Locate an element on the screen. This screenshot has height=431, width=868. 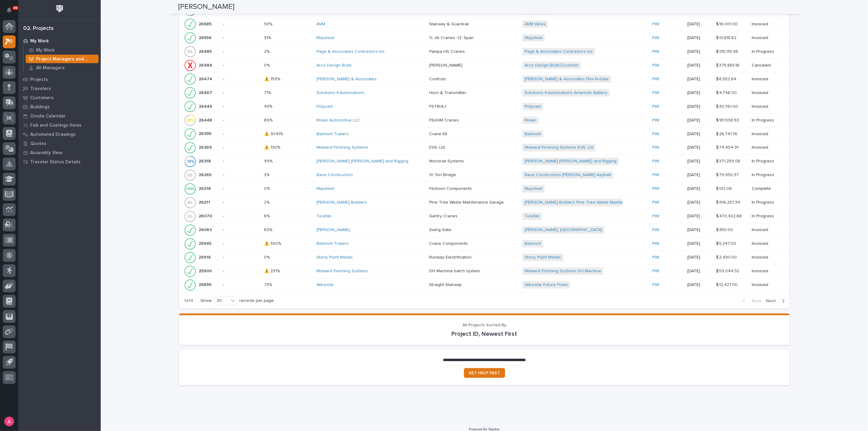
a: Midwest Finishing Systems EVS, Ltd is located at coordinates (558, 148).